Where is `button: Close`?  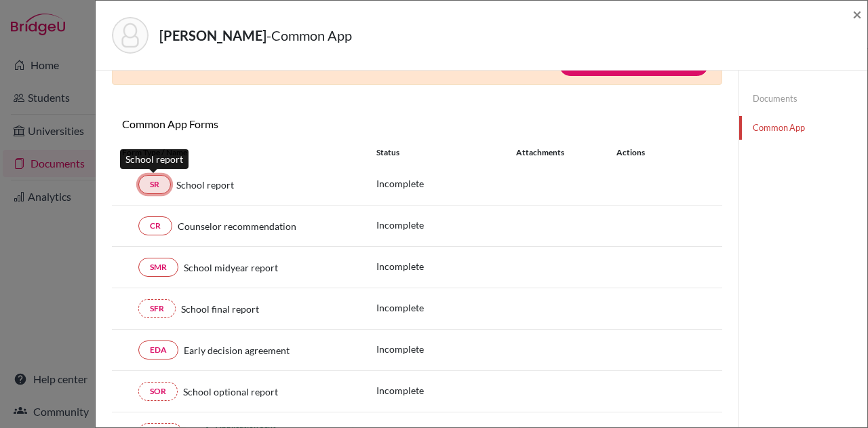 button: Close is located at coordinates (857, 14).